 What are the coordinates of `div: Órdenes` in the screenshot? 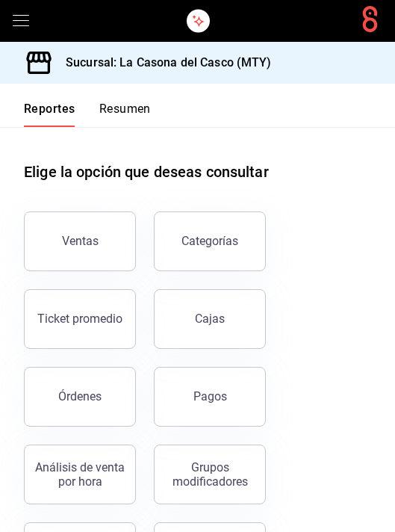 It's located at (80, 396).